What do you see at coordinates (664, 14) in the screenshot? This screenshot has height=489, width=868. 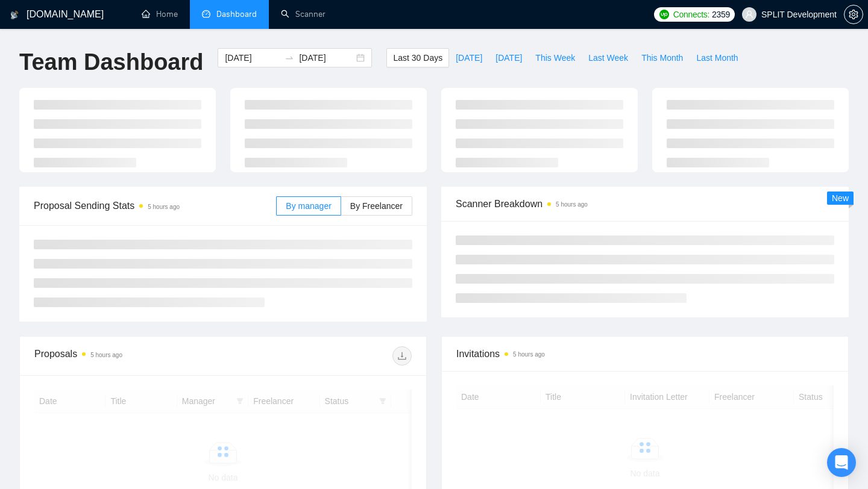 I see `img: upwork-logo.png` at bounding box center [664, 14].